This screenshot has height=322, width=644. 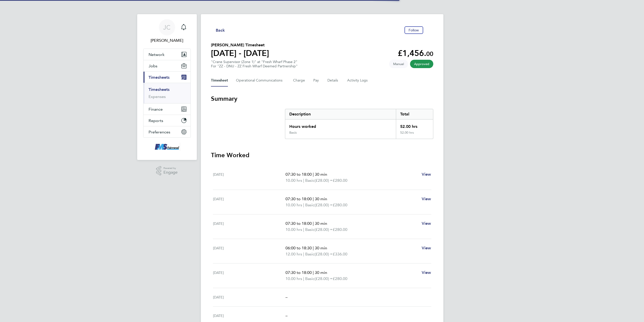 I want to click on button: Pay, so click(x=316, y=80).